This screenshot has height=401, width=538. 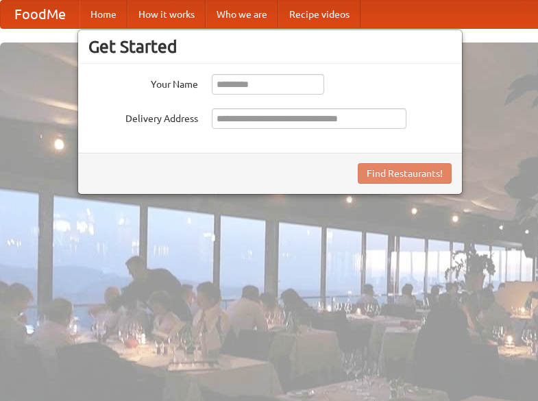 I want to click on a: How it works, so click(x=166, y=14).